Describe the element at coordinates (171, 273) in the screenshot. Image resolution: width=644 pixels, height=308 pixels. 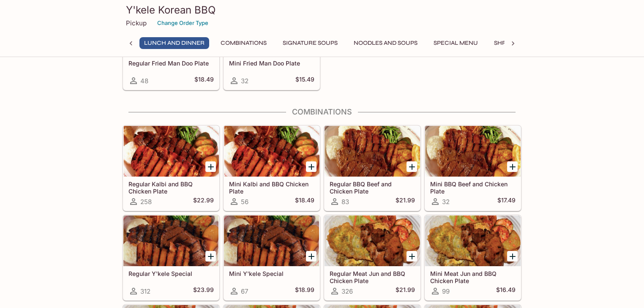
I see `h5: Regular Y'kele Special` at that location.